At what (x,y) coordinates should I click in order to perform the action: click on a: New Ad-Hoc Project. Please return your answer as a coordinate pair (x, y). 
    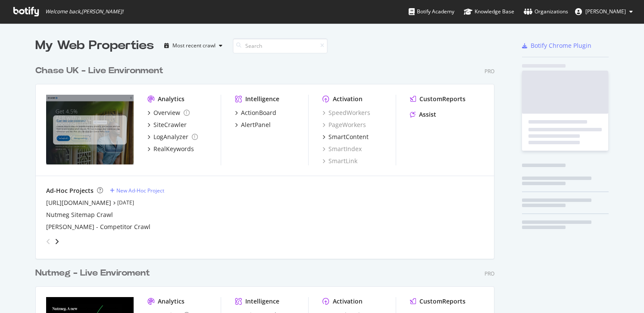
    Looking at the image, I should click on (137, 190).